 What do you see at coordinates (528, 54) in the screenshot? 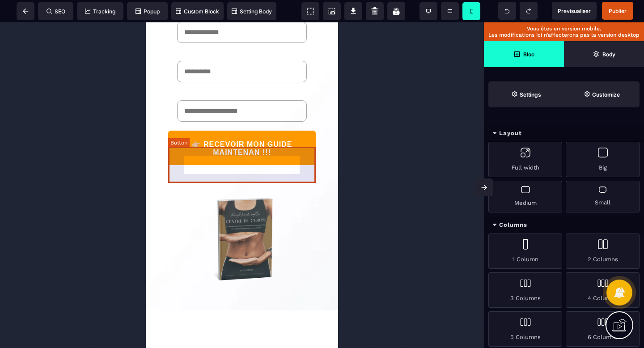
I see `strong: Bloc` at bounding box center [528, 54].